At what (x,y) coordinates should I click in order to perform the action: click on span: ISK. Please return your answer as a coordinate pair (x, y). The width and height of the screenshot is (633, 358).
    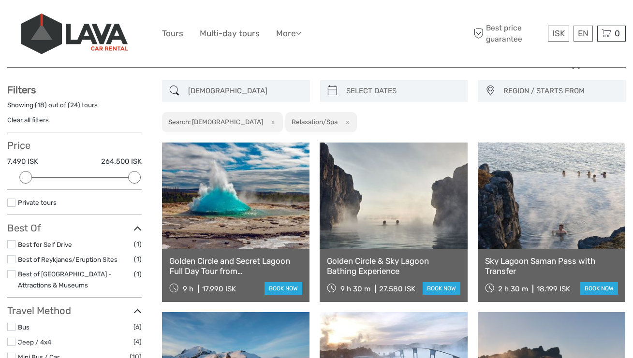
    Looking at the image, I should click on (558, 33).